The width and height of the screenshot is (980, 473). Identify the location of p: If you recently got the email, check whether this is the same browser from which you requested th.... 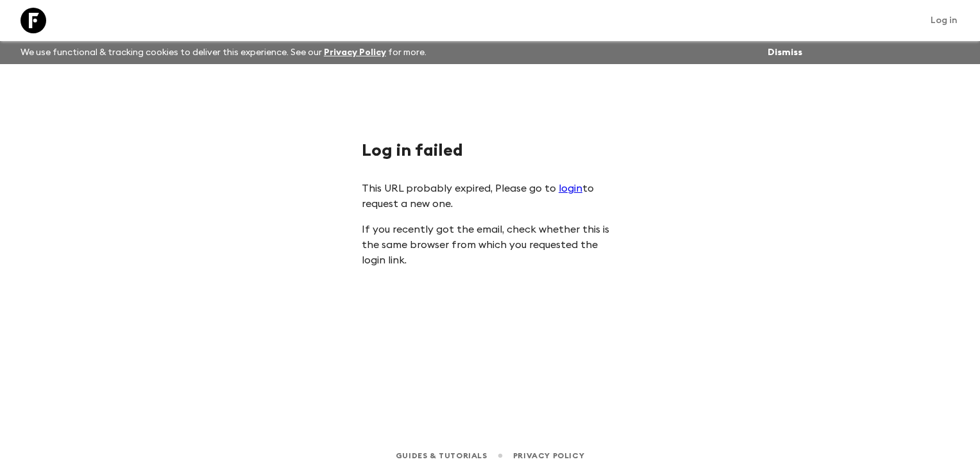
(490, 244).